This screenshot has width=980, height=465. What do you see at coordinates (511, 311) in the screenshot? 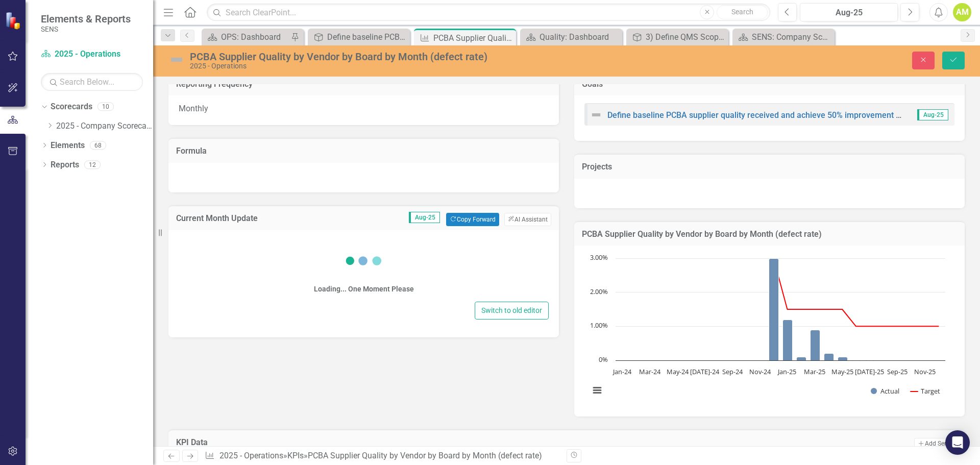
I see `button: Switch to old editor` at bounding box center [511, 311].